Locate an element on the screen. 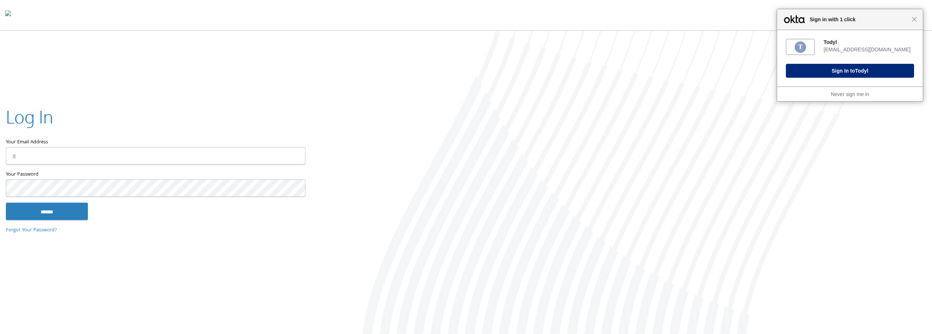 The height and width of the screenshot is (334, 932). h2: Log In is located at coordinates (29, 116).